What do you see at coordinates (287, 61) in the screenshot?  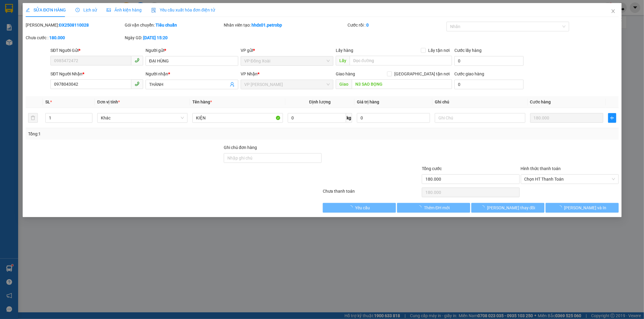 I see `span: VP Đồng Xoài` at bounding box center [287, 61].